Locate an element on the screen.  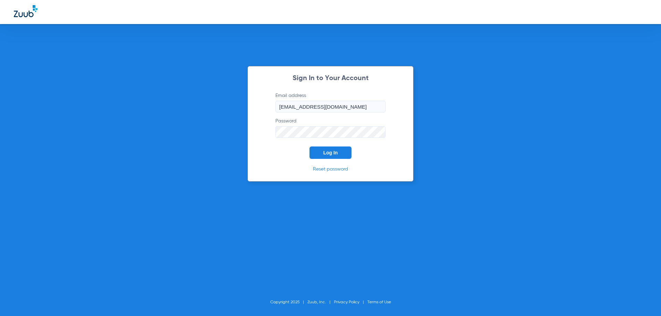
li: Zuub, Inc. is located at coordinates (320, 302).